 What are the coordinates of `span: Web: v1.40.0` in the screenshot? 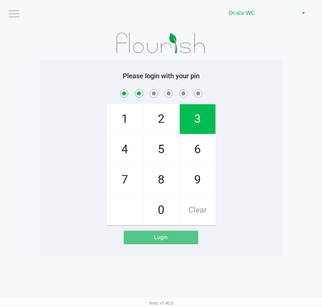 It's located at (161, 303).